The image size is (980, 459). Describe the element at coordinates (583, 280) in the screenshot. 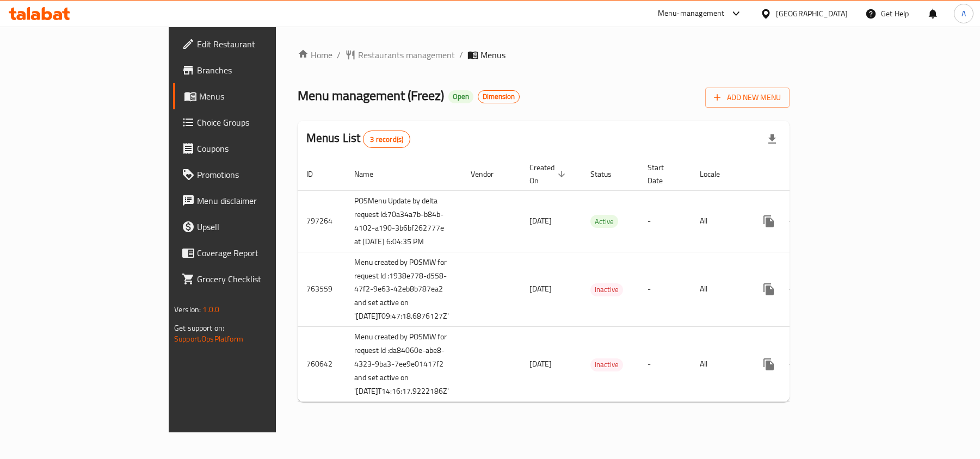

I see `table: enhanced table` at that location.